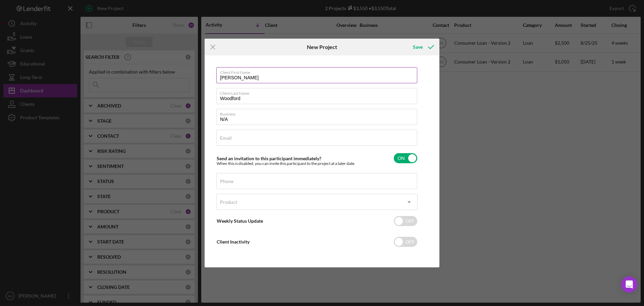  What do you see at coordinates (228, 202) in the screenshot?
I see `div: Product` at bounding box center [228, 202].